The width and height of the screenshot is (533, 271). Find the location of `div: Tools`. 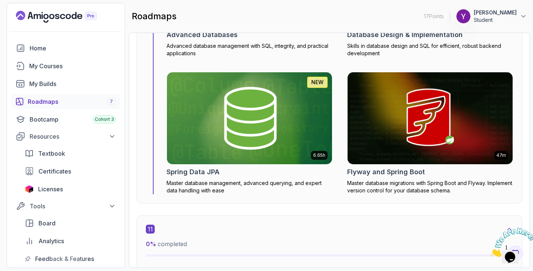

div: Tools is located at coordinates (73, 206).